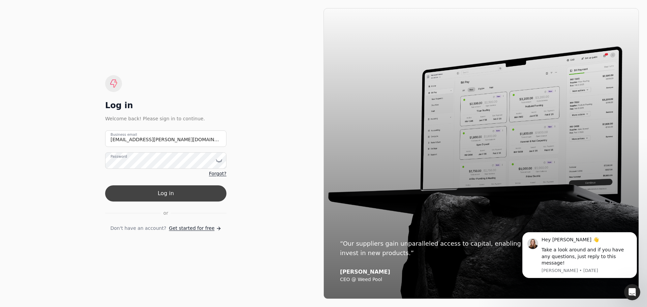 The image size is (647, 307). Describe the element at coordinates (218, 174) in the screenshot. I see `span: Forgot?` at that location.